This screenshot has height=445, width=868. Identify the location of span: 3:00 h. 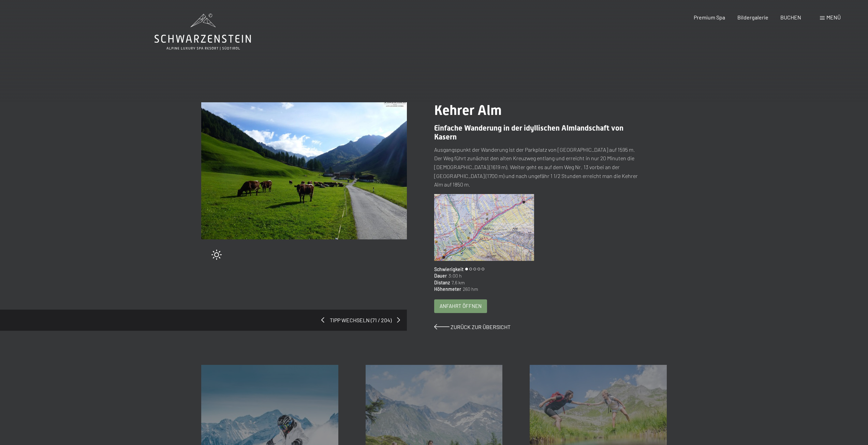
(454, 276).